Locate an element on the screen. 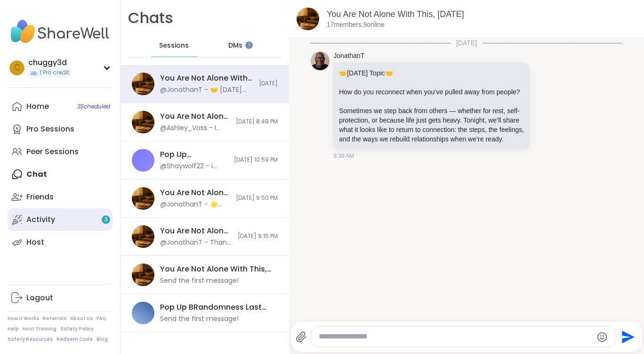 The width and height of the screenshot is (644, 354). span: 3 is located at coordinates (106, 220).